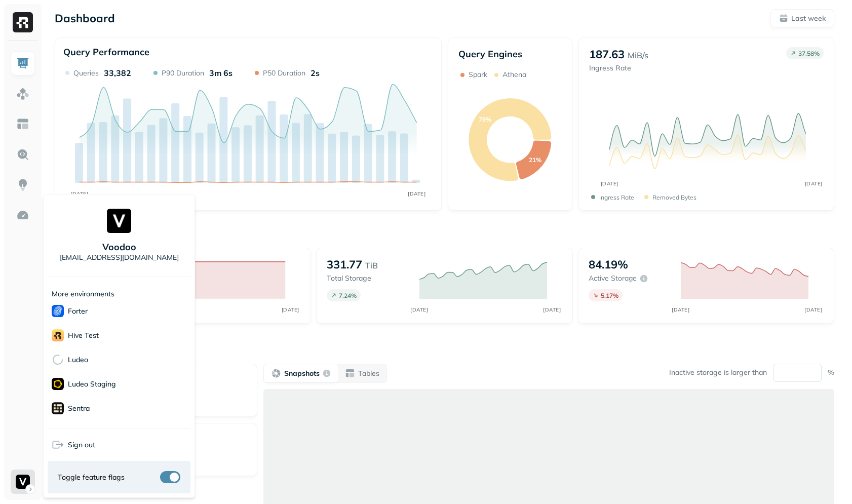  Describe the element at coordinates (57, 384) in the screenshot. I see `img: Ludeo Staging` at that location.